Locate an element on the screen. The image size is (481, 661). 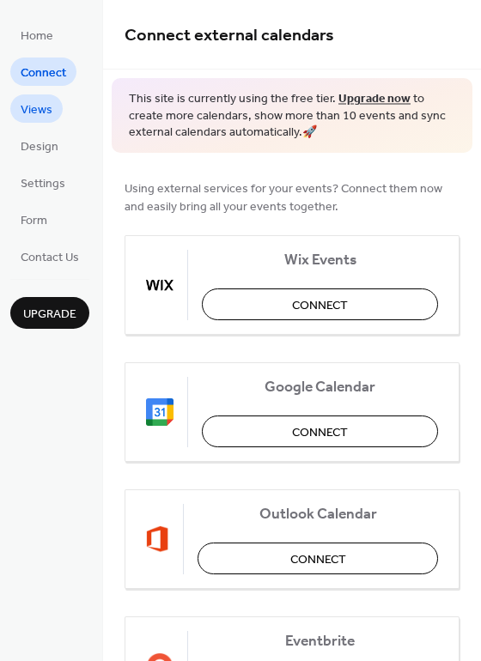
a: Form is located at coordinates (33, 219).